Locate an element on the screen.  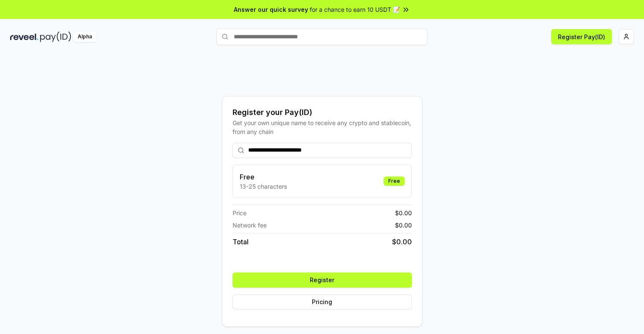
img: pay_id is located at coordinates (56, 37).